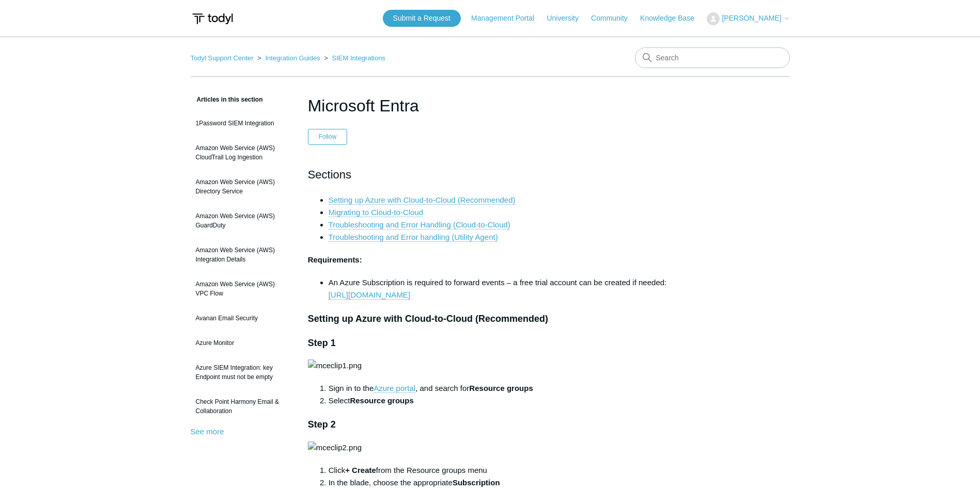 This screenshot has height=492, width=980. I want to click on input: Search, so click(712, 58).